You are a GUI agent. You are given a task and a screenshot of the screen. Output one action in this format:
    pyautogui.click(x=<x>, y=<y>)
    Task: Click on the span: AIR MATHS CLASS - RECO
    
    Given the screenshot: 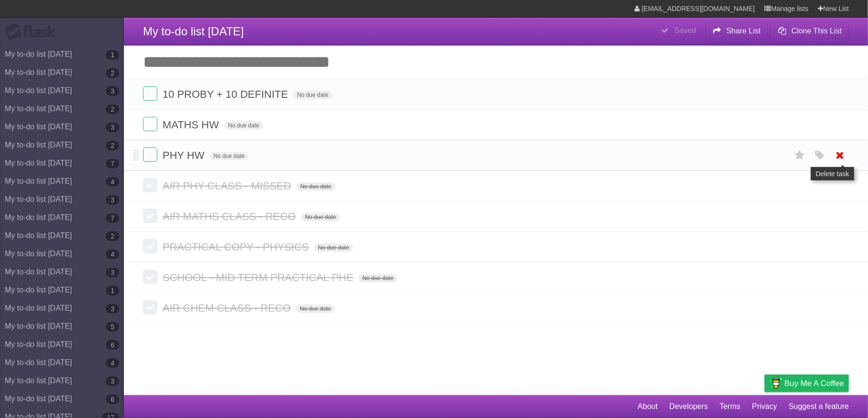 What is the action you would take?
    pyautogui.click(x=230, y=216)
    